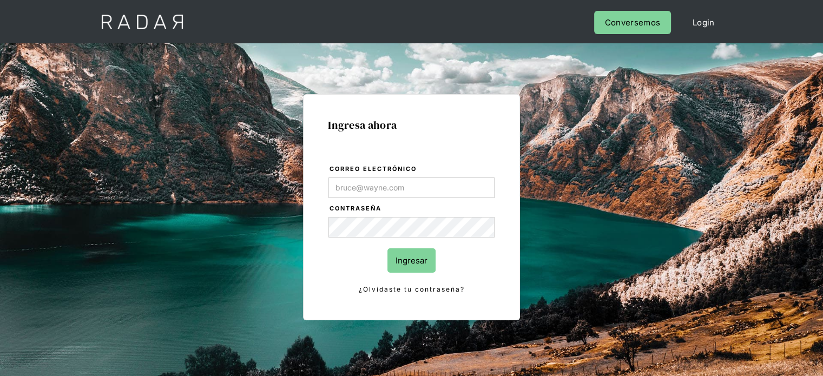 This screenshot has width=823, height=376. What do you see at coordinates (412, 209) in the screenshot?
I see `label: Contraseña` at bounding box center [412, 209].